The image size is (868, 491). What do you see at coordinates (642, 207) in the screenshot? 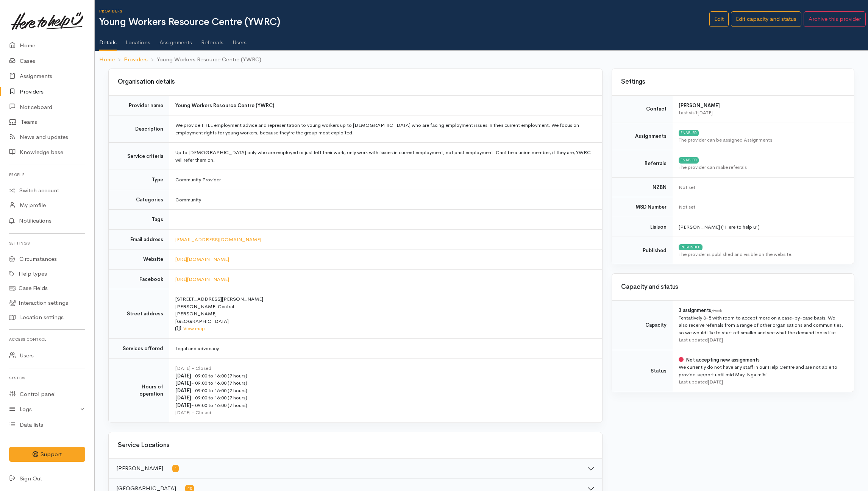
I see `td: MSD Number` at bounding box center [642, 207].